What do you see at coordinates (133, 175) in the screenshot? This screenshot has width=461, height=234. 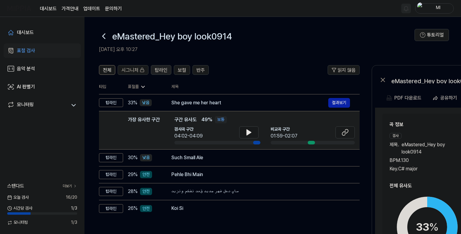 I see `span: 29 %` at bounding box center [133, 175].